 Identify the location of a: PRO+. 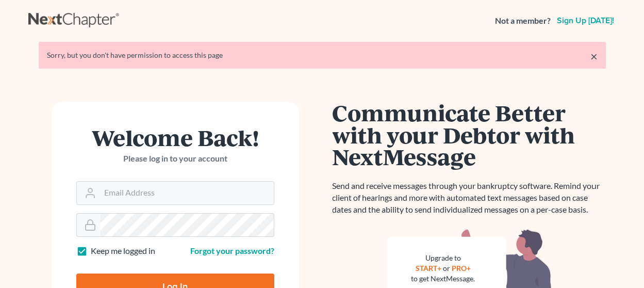
(461, 268).